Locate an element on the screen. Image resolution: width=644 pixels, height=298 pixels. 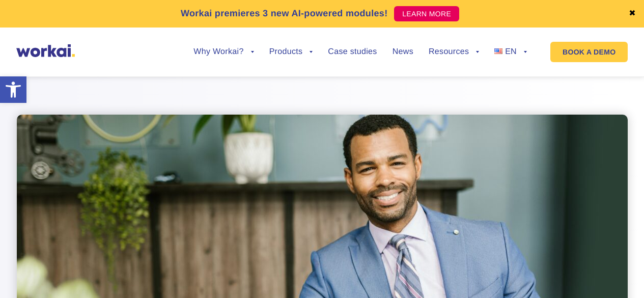
a: Case studies is located at coordinates (352, 52).